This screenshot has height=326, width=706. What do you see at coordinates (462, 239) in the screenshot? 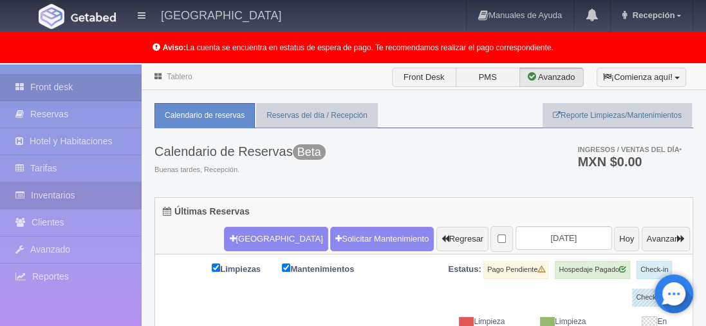
I see `button: Regresar` at bounding box center [462, 239].